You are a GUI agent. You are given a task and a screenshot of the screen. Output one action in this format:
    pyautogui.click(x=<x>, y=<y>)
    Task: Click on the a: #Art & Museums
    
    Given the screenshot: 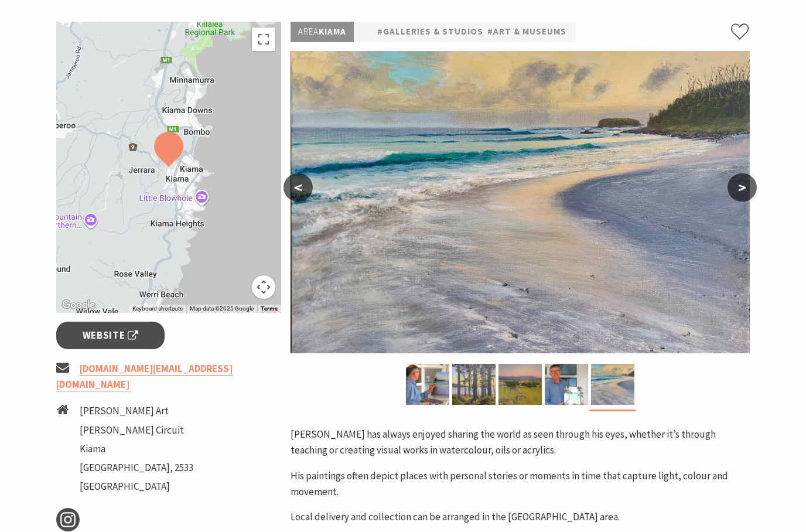 What is the action you would take?
    pyautogui.click(x=527, y=32)
    